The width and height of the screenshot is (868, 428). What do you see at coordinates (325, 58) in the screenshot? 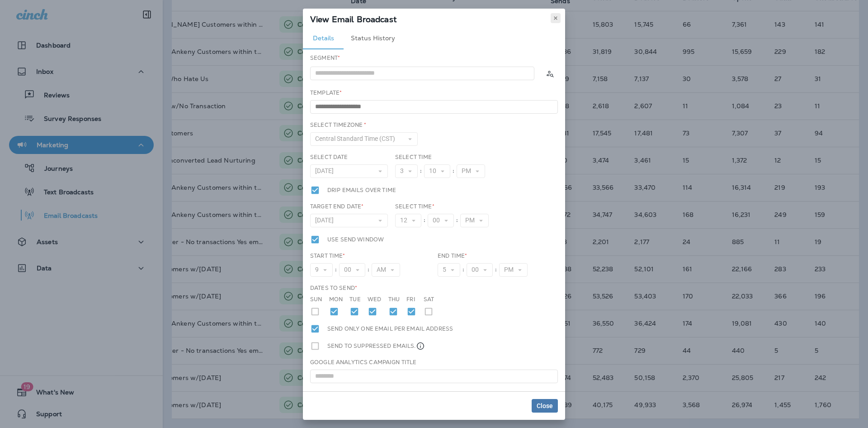
I see `label: Segment` at bounding box center [325, 58].